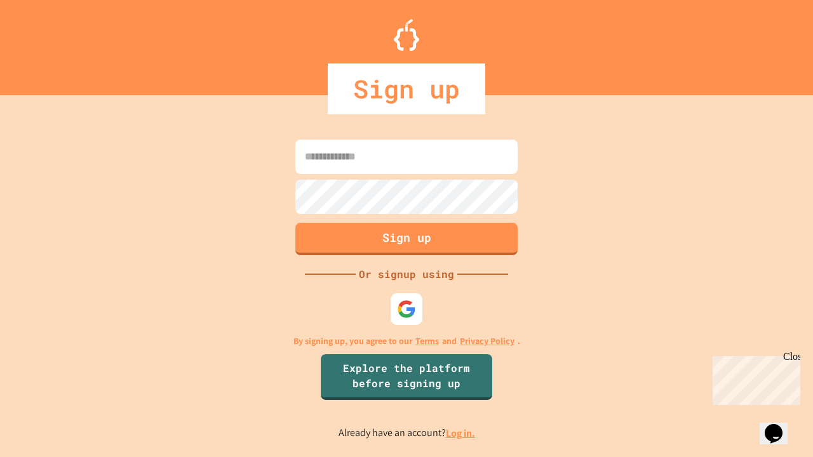  I want to click on a: Terms, so click(427, 341).